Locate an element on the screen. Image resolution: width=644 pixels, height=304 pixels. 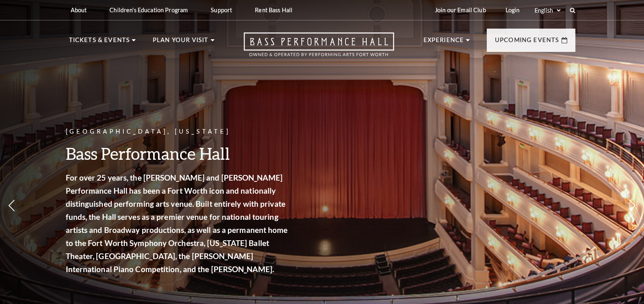
select: Select: is located at coordinates (547, 10).